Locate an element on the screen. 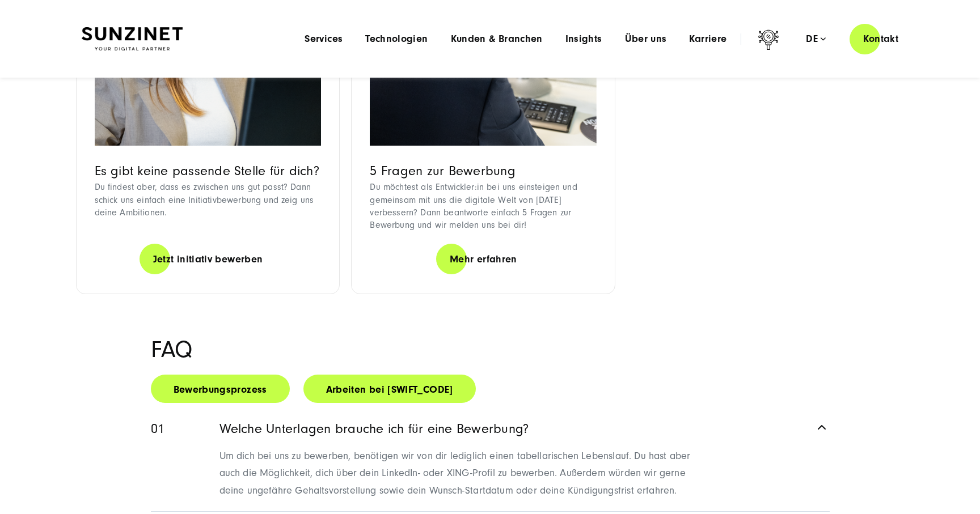 The image size is (980, 514). a: Karriere is located at coordinates (708, 39).